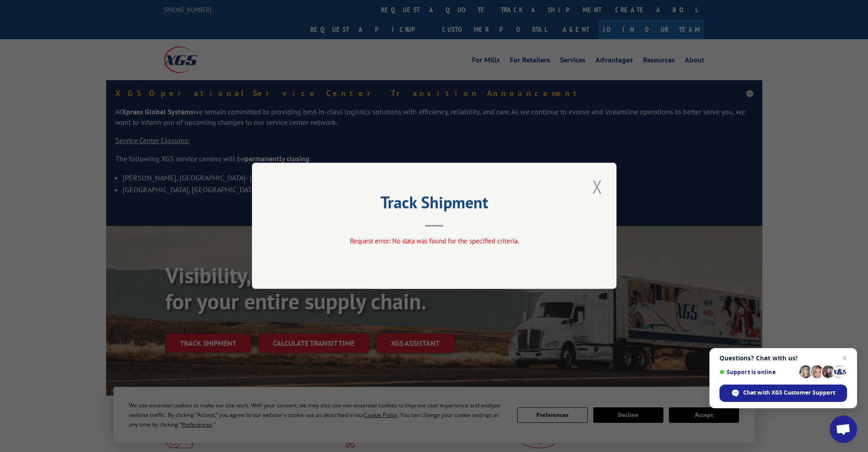  What do you see at coordinates (783, 358) in the screenshot?
I see `span: Questions? Chat with us!` at bounding box center [783, 358].